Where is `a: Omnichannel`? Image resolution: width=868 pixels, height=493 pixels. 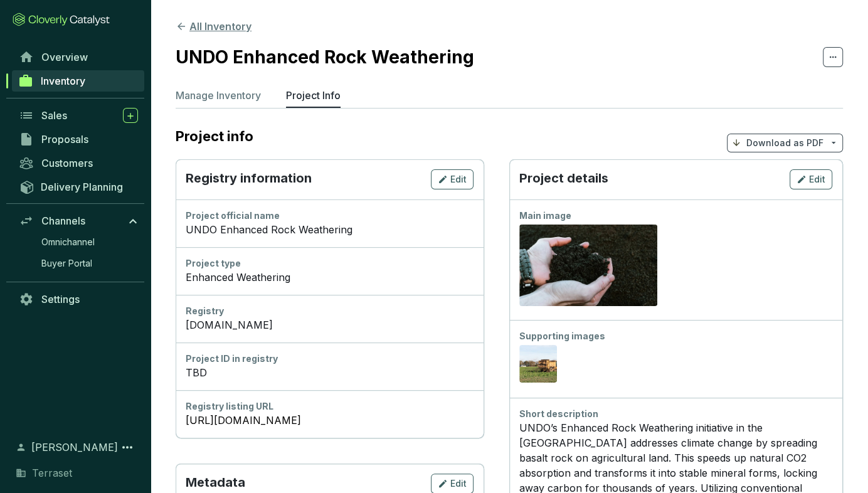 a: Omnichannel is located at coordinates (90, 242).